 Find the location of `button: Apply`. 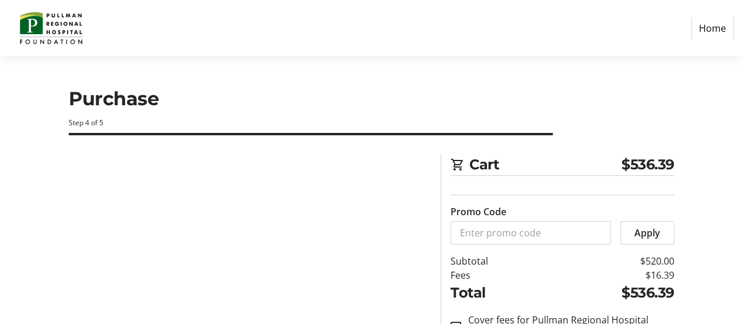

button: Apply is located at coordinates (647, 233).